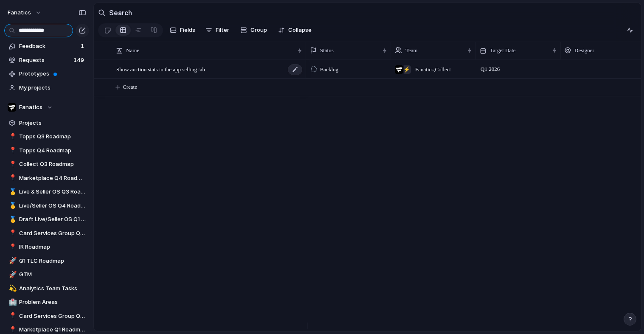 The image size is (644, 334). I want to click on span: Marketplace Q4 Roadmap, so click(53, 178).